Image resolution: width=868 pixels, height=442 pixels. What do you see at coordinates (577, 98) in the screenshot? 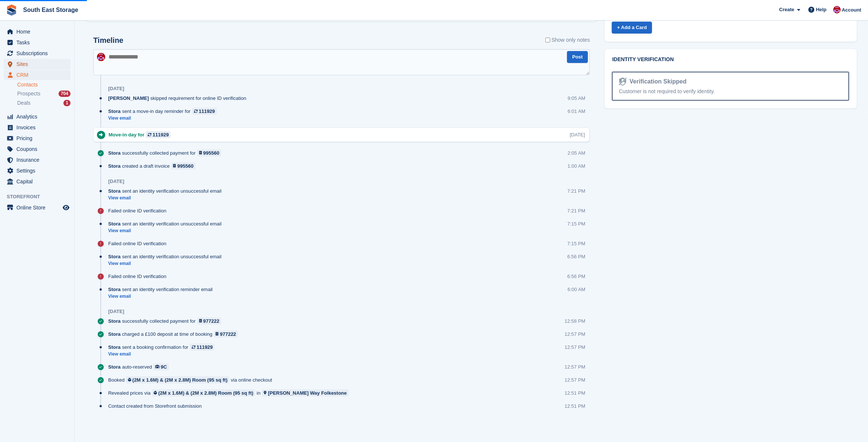
I see `div: 9:05 AM` at bounding box center [577, 98].